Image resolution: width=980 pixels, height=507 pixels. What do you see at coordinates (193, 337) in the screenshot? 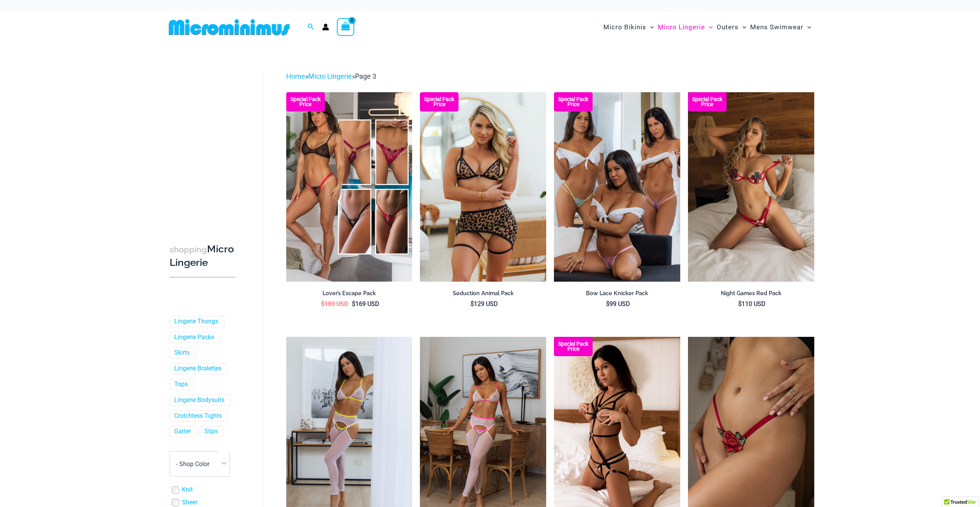
I see `a: Lingerie Packs` at bounding box center [193, 337].